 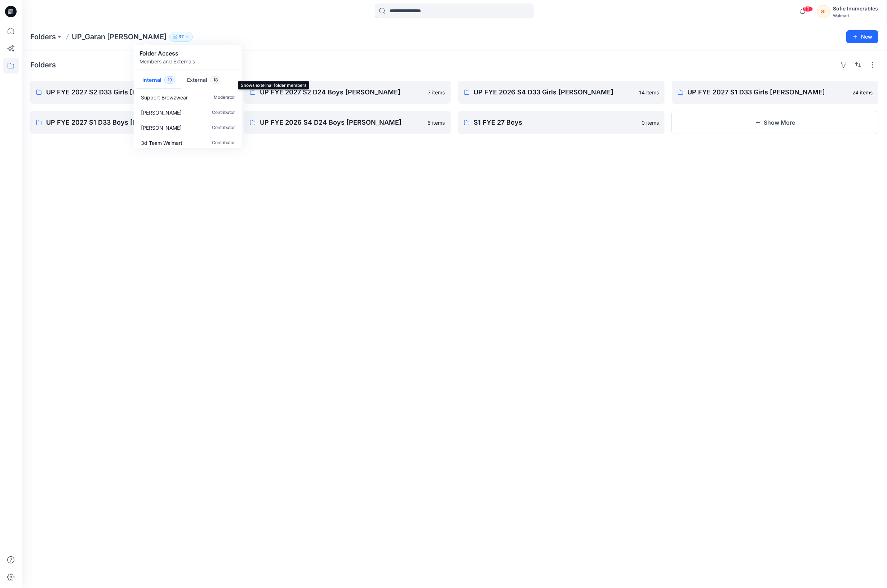 What do you see at coordinates (164, 98) in the screenshot?
I see `p: Support Browzwear` at bounding box center [164, 98].